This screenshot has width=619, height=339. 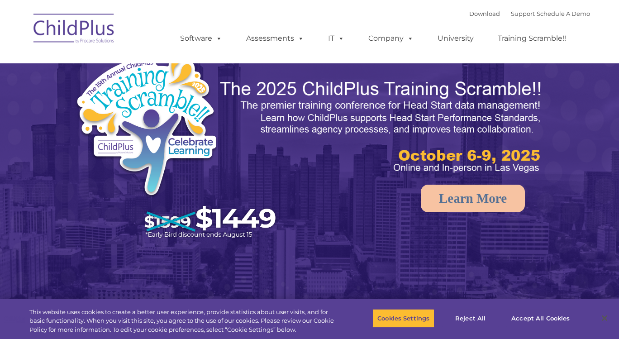 What do you see at coordinates (455, 38) in the screenshot?
I see `a: University` at bounding box center [455, 38].